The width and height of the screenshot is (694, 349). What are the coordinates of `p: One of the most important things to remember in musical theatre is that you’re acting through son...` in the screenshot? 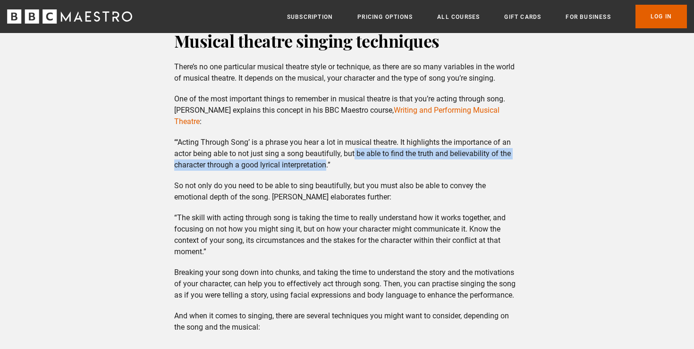 It's located at (347, 110).